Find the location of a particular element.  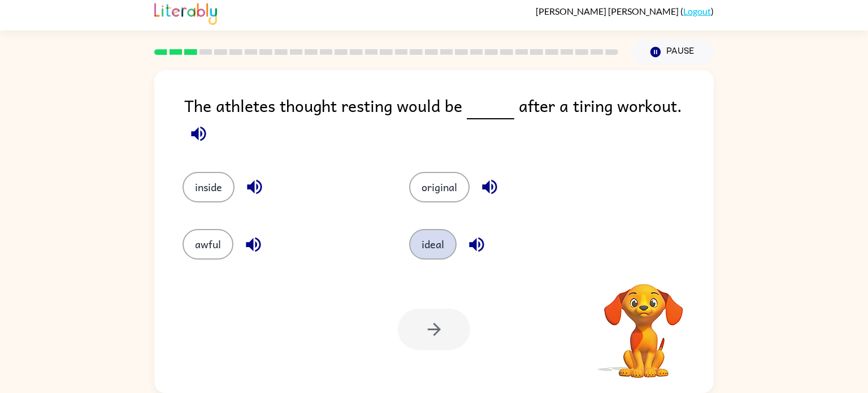

video: Your browser must support playing .mp4 files to use Literably. Please try using another browser. is located at coordinates (644, 323).